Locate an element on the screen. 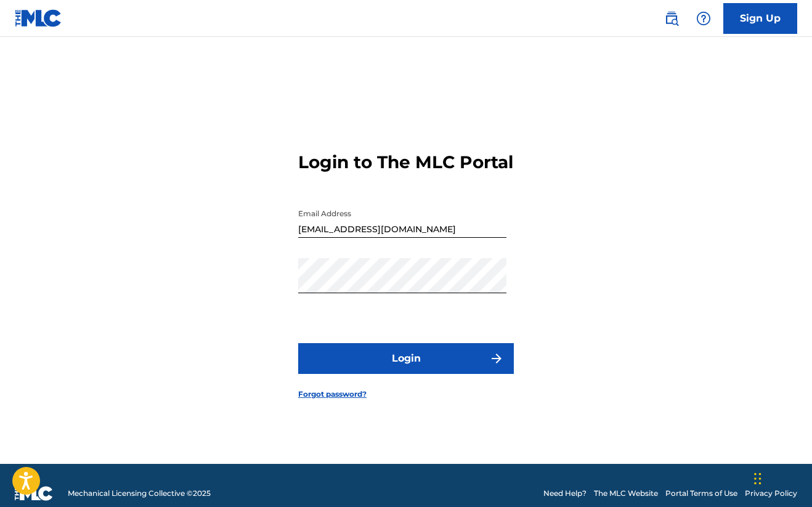 This screenshot has width=812, height=507. a: Privacy Policy is located at coordinates (771, 493).